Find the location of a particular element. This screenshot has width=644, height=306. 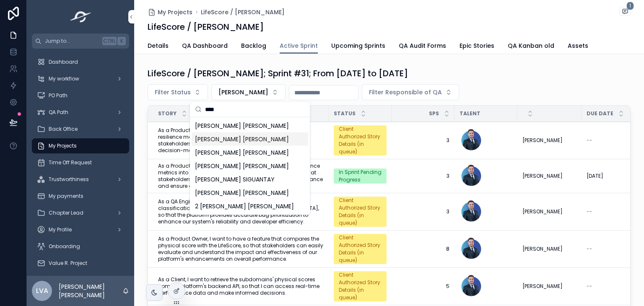

span: Upcoming Sprints is located at coordinates (358, 46).